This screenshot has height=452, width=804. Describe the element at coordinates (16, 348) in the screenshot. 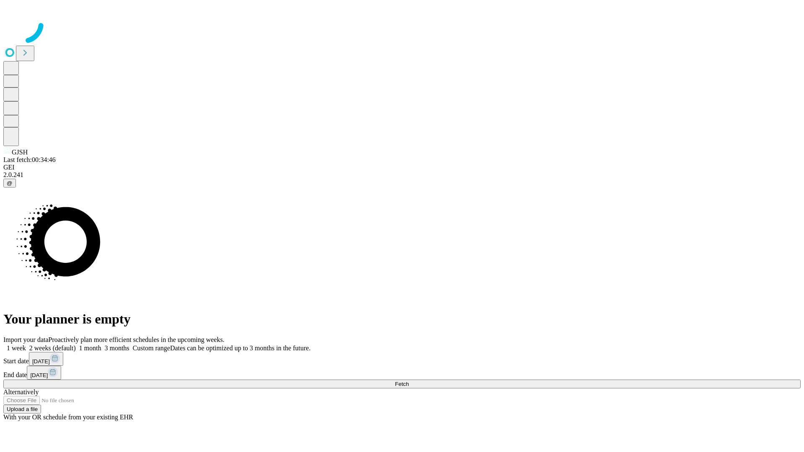

I see `span: 1 week` at that location.